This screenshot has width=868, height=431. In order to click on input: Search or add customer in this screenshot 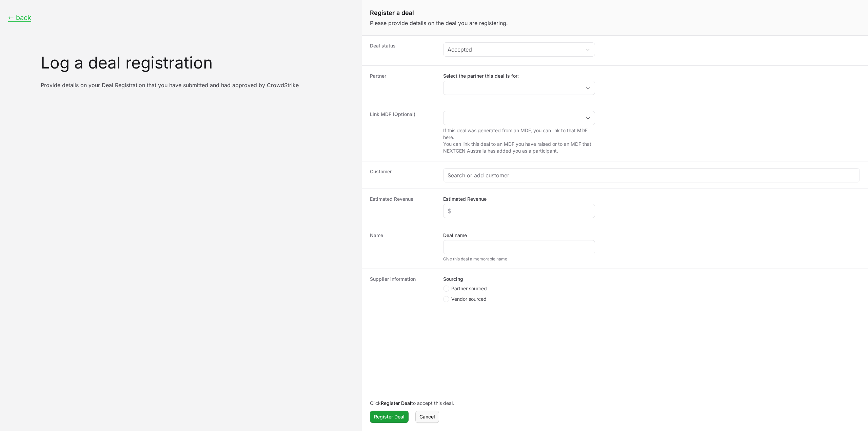, I will do `click(651, 176)`.